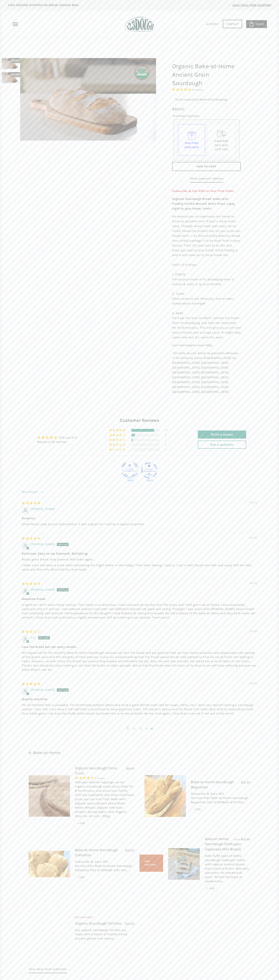  What do you see at coordinates (252, 7) in the screenshot?
I see `a: Email Perk: FREE SHIPPING` at bounding box center [252, 7].